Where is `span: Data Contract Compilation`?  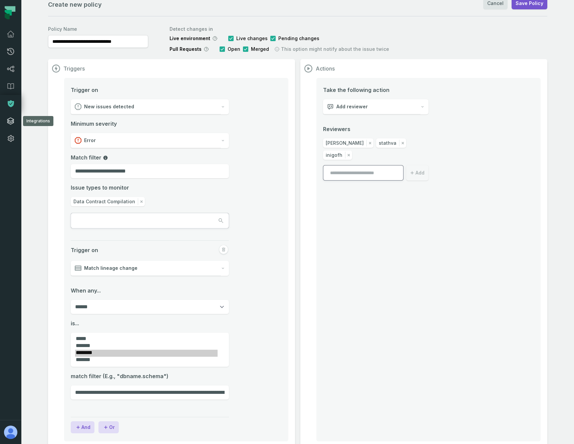
span: Data Contract Compilation is located at coordinates (104, 201).